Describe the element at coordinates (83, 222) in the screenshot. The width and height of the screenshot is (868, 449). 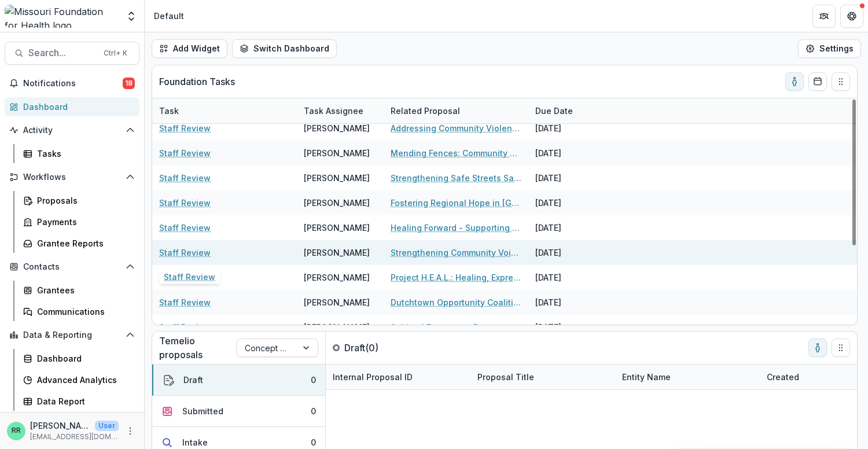
I see `div: Payments` at that location.